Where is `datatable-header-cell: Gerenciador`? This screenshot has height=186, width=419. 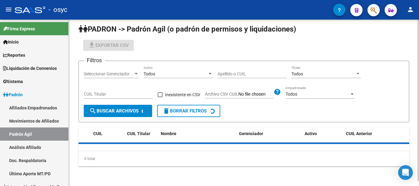 datatable-header-cell: Gerenciador is located at coordinates (269, 134).